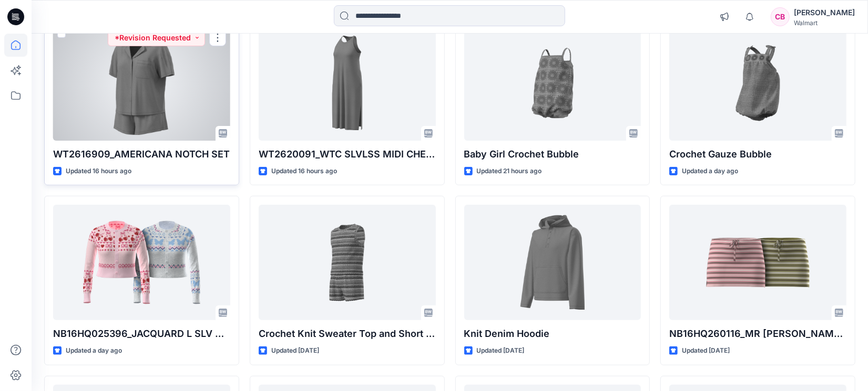  What do you see at coordinates (347, 334) in the screenshot?
I see `p: Crochet Knit Sweater Top and Short Set` at bounding box center [347, 334].